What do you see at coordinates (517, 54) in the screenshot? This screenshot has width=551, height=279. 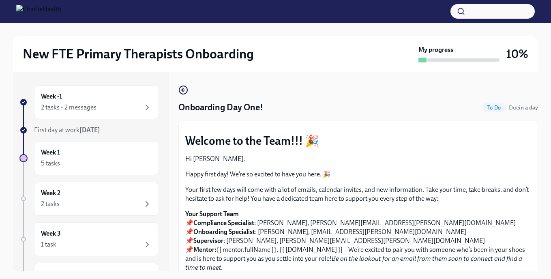 I see `h3: 10%` at bounding box center [517, 54].